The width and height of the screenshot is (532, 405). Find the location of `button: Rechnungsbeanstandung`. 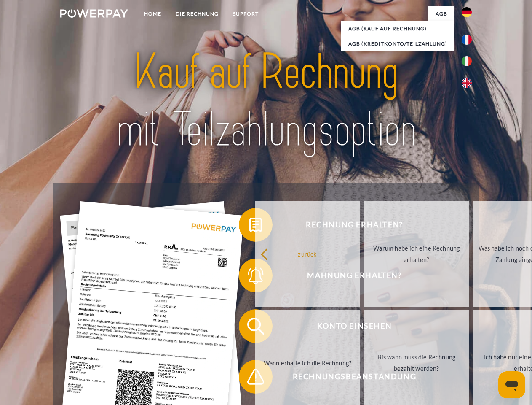

button: Rechnungsbeanstandung is located at coordinates (349, 377).